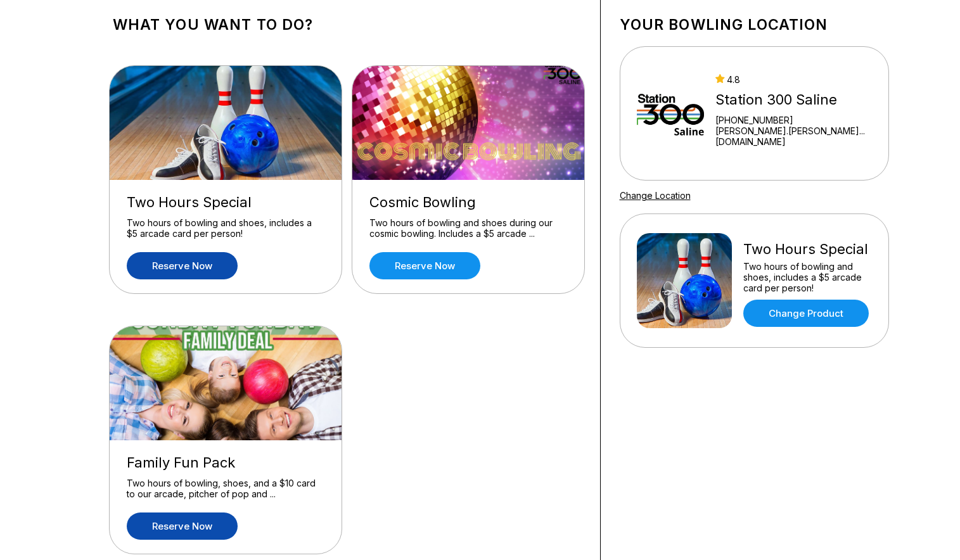 This screenshot has height=560, width=960. What do you see at coordinates (793, 99) in the screenshot?
I see `div: Station 300 Saline` at bounding box center [793, 99].